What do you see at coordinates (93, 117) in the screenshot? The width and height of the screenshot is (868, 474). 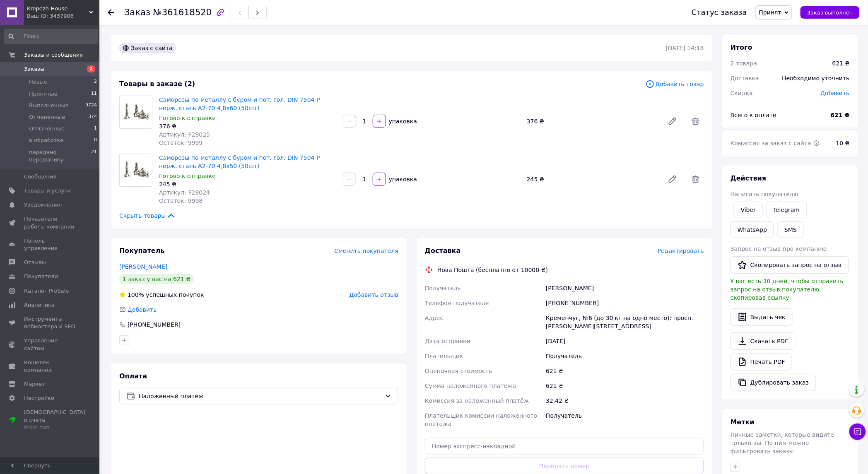 I see `span: 374` at bounding box center [93, 117].